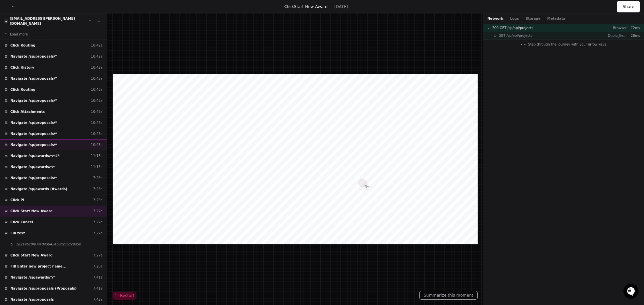 This screenshot has width=644, height=305. Describe the element at coordinates (512, 28) in the screenshot. I see `span: 200 GET /sp/api/projects` at that location.